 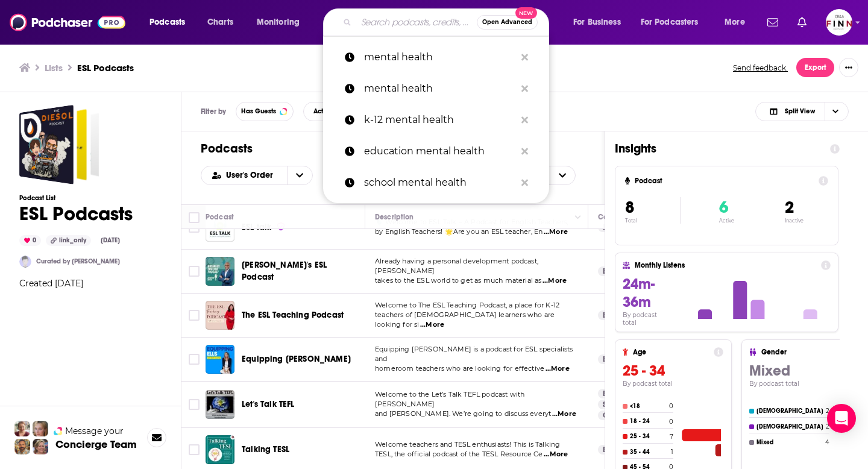 What do you see at coordinates (292, 314) in the screenshot?
I see `span: The ESL Teaching Podcast` at bounding box center [292, 314].